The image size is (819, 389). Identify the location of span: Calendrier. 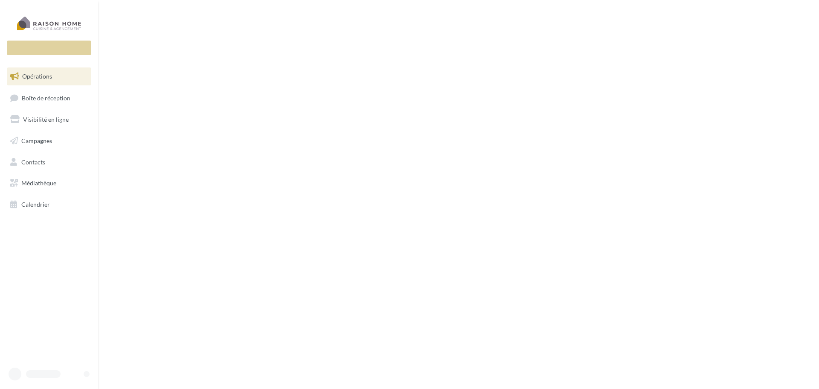
(35, 204).